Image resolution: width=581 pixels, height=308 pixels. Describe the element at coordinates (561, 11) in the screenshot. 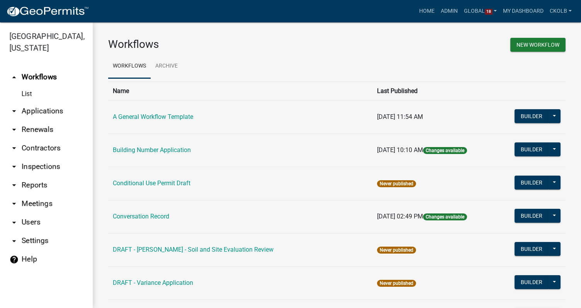

I see `a: ckolb` at that location.